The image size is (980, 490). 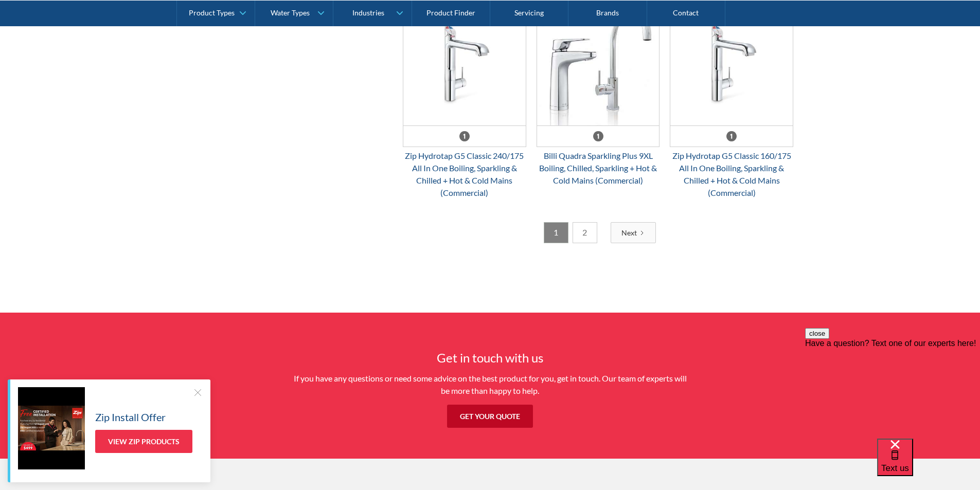 What do you see at coordinates (465, 63) in the screenshot?
I see `img: Zip Hydrotap G5 Classic 240/175 All In One Boiling, Sparkling & Chilled + Hot & Cold Mains (Comme...` at bounding box center [465, 63].